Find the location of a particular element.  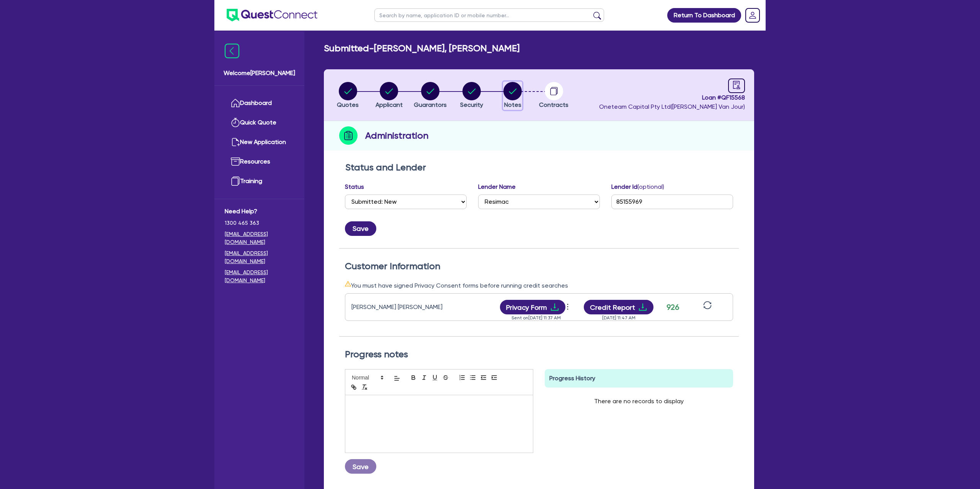

button: Credit Reportdownload is located at coordinates (619, 307).